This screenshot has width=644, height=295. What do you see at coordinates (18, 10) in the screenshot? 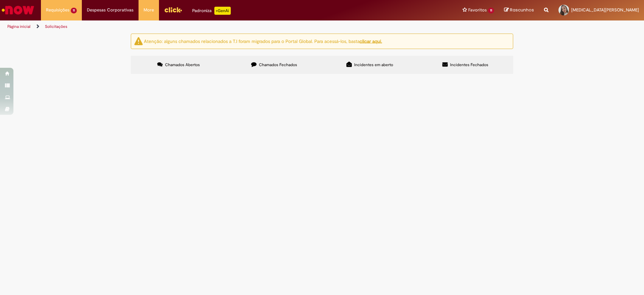
I see `img: ServiceNow` at bounding box center [18, 10].